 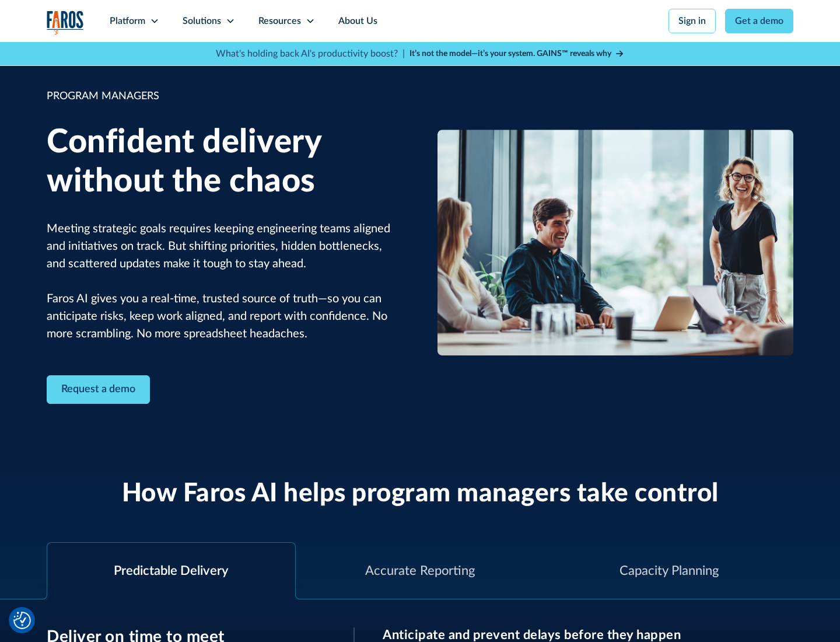 I want to click on strong: It’s not the model—it’s your system. GAINS™ reveals why, so click(x=510, y=53).